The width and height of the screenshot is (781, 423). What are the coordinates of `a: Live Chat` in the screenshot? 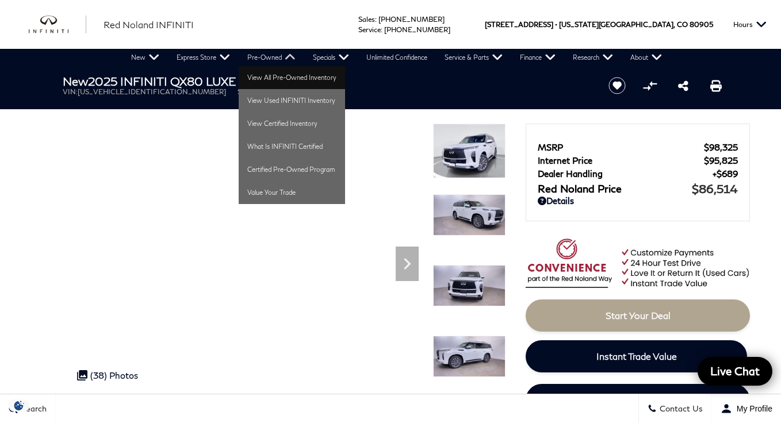 It's located at (735, 372).